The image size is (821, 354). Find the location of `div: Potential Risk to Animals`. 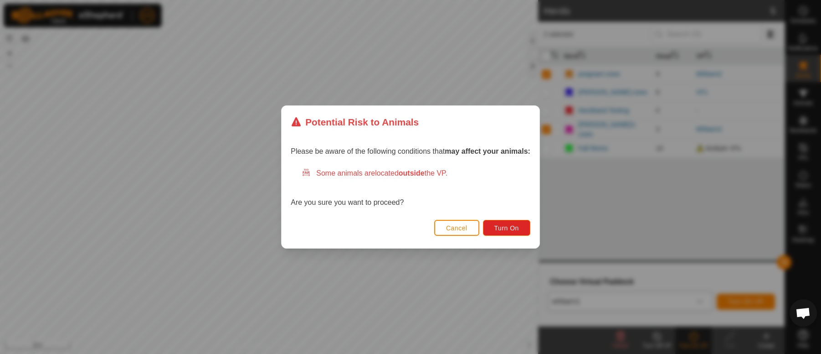

div: Potential Risk to Animals is located at coordinates (355, 122).